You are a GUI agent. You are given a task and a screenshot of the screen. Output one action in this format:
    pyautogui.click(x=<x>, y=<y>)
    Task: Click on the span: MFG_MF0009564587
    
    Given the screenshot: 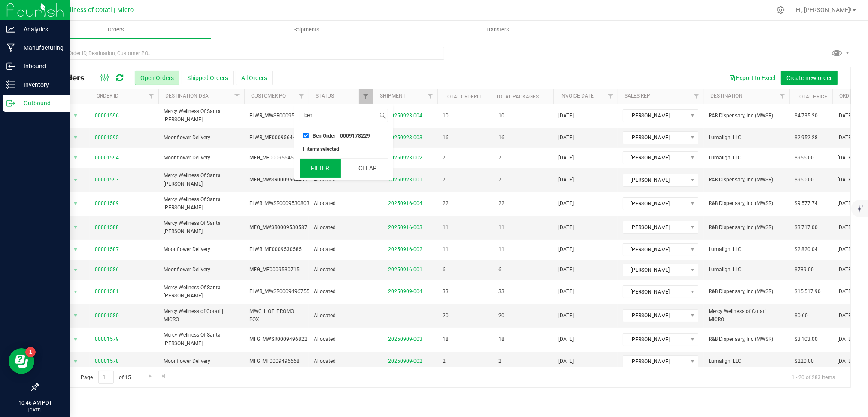 What is the action you would take?
    pyautogui.click(x=276, y=158)
    